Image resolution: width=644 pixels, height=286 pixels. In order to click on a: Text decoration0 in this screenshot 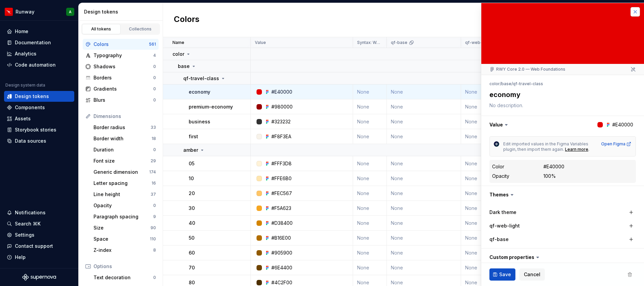, I will do `click(124, 277)`.